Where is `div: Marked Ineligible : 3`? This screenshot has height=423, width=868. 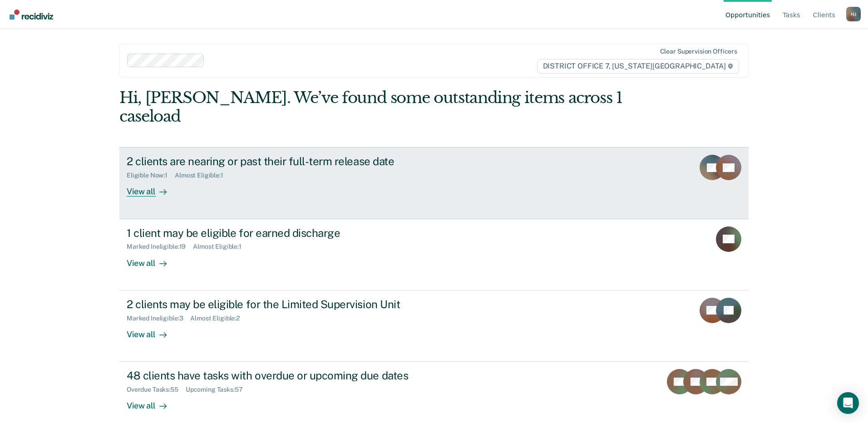
div: Marked Ineligible : 3 is located at coordinates (159, 318).